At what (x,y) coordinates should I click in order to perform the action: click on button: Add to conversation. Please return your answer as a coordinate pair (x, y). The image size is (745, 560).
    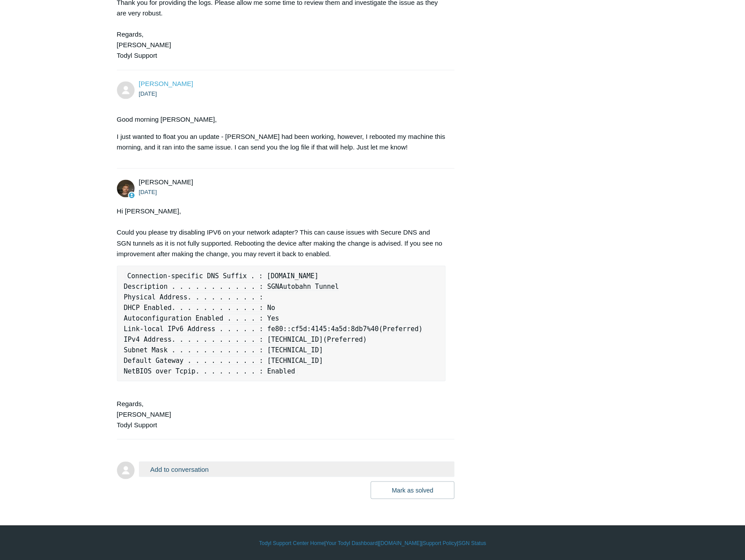
    Looking at the image, I should click on (296, 468).